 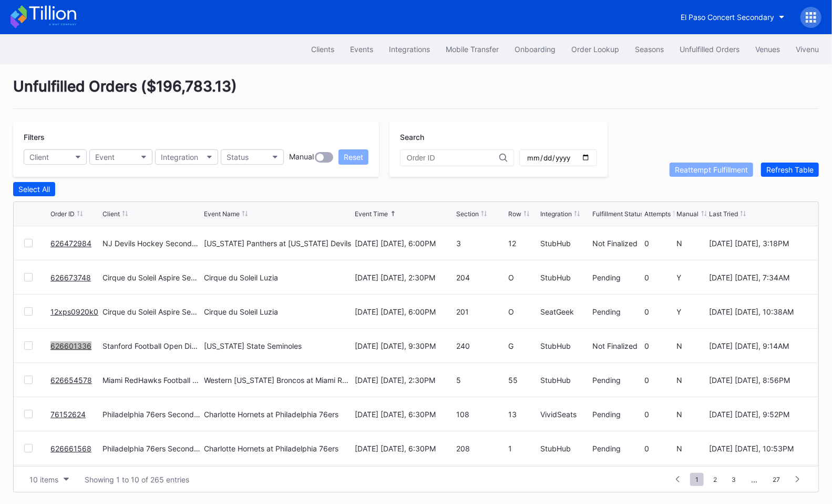 What do you see at coordinates (715, 479) in the screenshot?
I see `span: 2` at bounding box center [715, 479].